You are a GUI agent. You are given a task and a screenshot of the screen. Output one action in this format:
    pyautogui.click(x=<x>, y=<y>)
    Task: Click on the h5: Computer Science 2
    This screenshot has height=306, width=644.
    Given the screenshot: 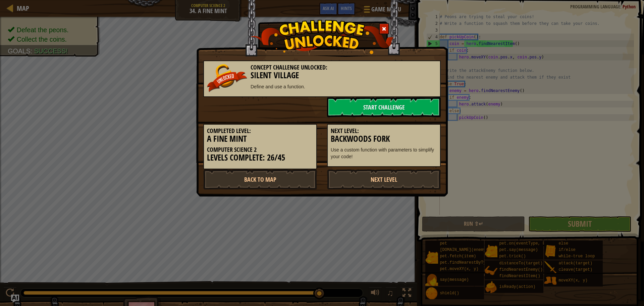 What is the action you would take?
    pyautogui.click(x=260, y=150)
    